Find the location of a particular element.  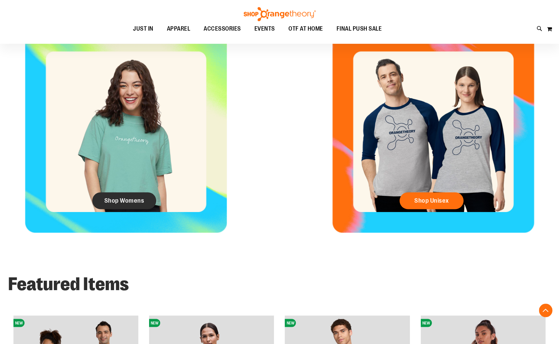

a: OTF AT HOME is located at coordinates (305, 29).